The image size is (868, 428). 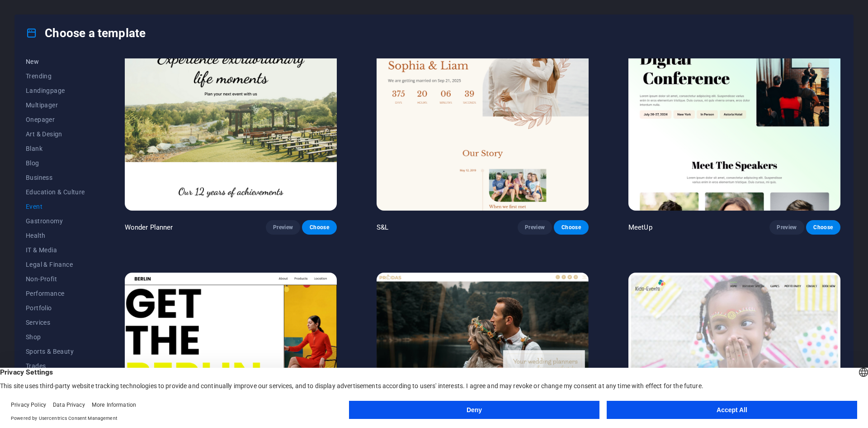 What do you see at coordinates (55, 178) in the screenshot?
I see `span: Business` at bounding box center [55, 178].